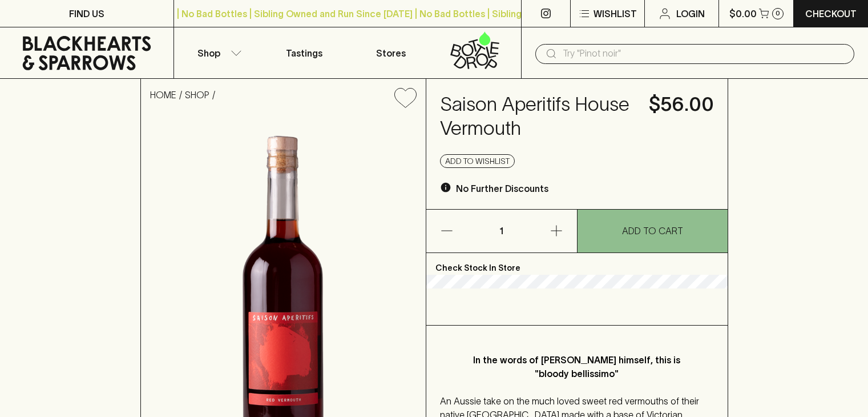  I want to click on h4: Saison Aperitifs House Vermouth, so click(537, 116).